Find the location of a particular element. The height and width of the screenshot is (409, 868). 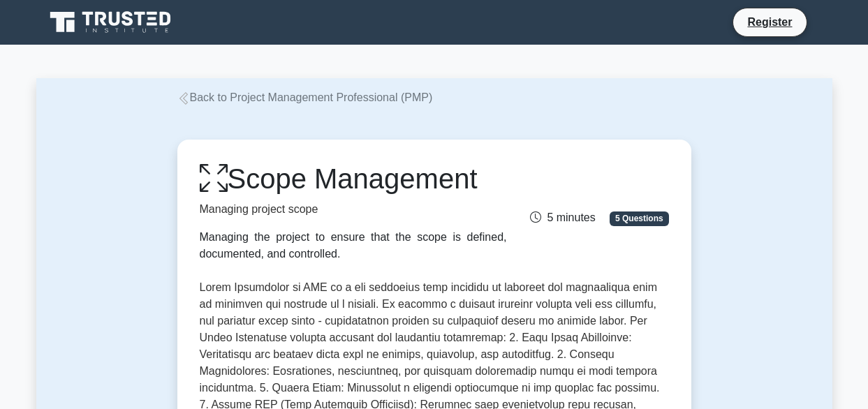

span: 5 minutes is located at coordinates (562, 217).